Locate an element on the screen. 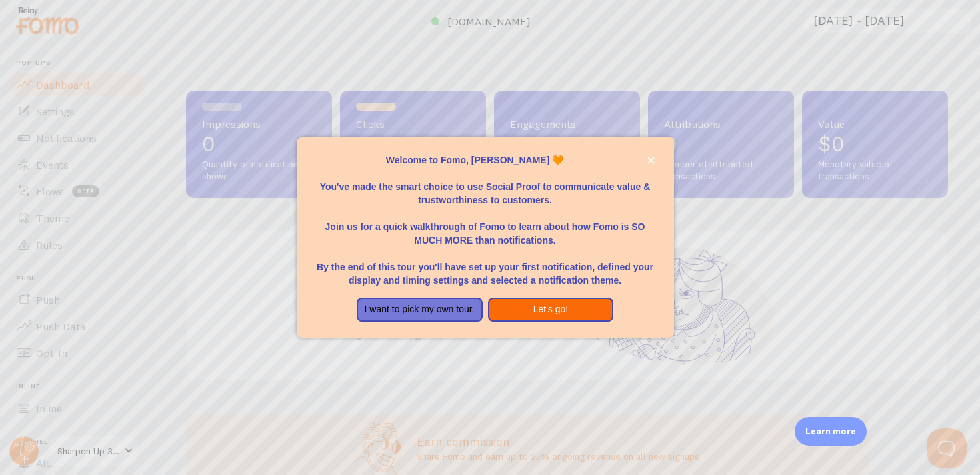  button: Let's go! is located at coordinates (551, 309).